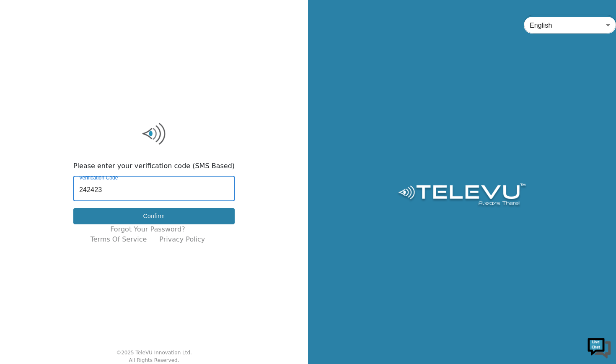  Describe the element at coordinates (147, 229) in the screenshot. I see `a: Forgot your password?` at that location.